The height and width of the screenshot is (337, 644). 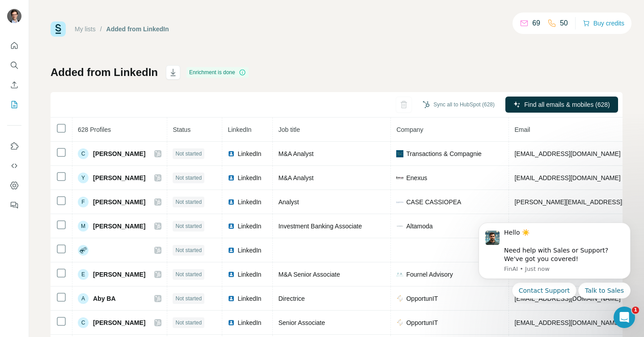 What do you see at coordinates (443, 154) in the screenshot?
I see `span: Transactions & Compagnie` at bounding box center [443, 154].